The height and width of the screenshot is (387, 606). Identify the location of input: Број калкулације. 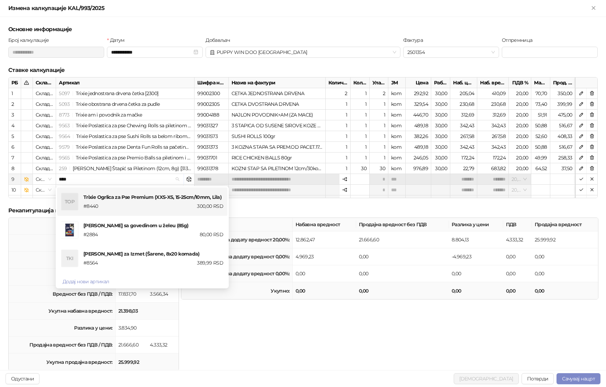
(56, 52).